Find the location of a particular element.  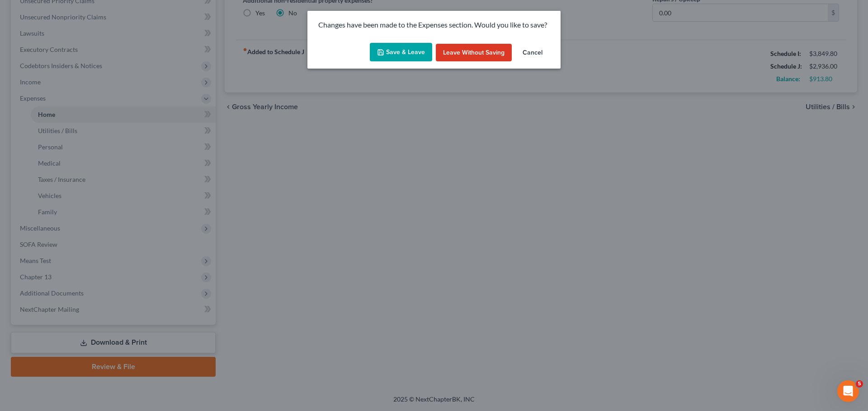

span: 5 is located at coordinates (859, 384).